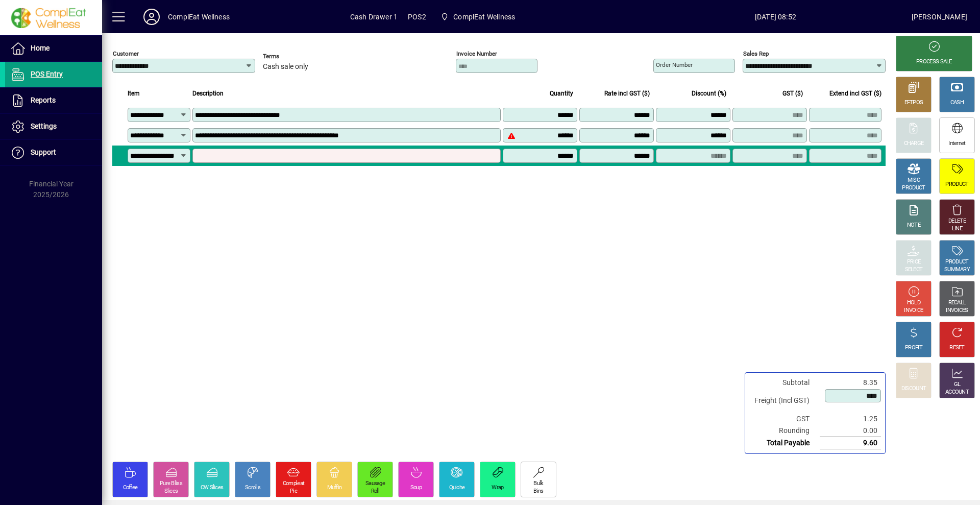 This screenshot has height=505, width=980. I want to click on div: Pie, so click(293, 491).